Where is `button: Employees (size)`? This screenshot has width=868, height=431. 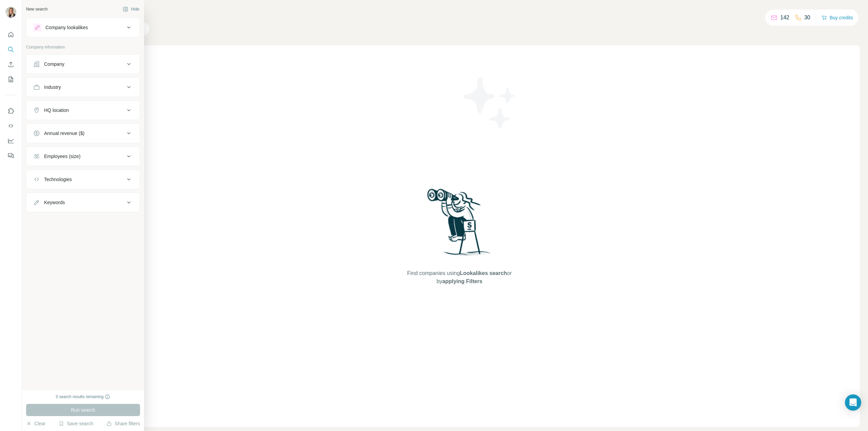 button: Employees (size) is located at coordinates (83, 156).